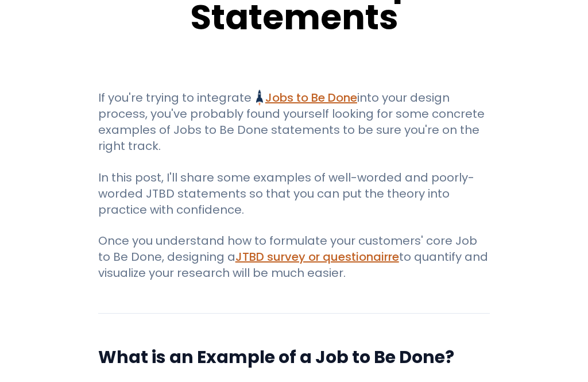 The width and height of the screenshot is (588, 382). Describe the element at coordinates (317, 257) in the screenshot. I see `a: JTBD survey or questionairre` at that location.